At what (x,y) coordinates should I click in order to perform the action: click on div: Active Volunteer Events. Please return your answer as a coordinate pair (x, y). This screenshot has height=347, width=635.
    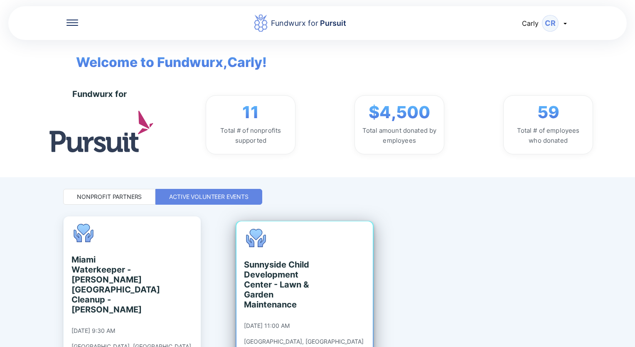
    Looking at the image, I should click on (209, 197).